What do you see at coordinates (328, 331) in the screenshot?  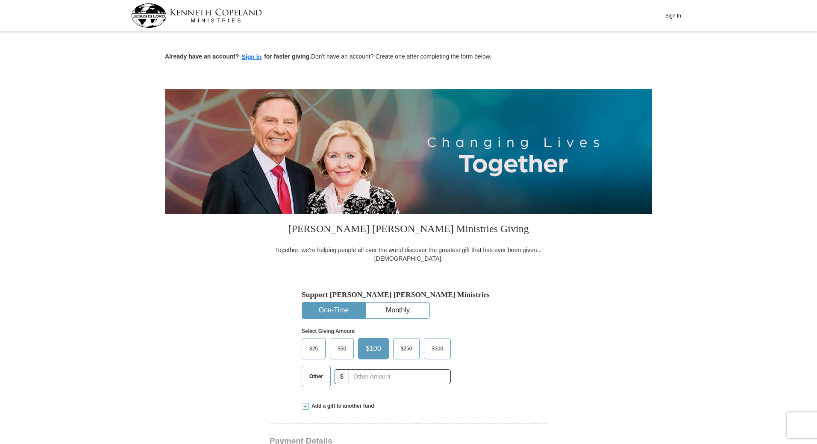 I see `strong: Select Giving Amount` at bounding box center [328, 331].